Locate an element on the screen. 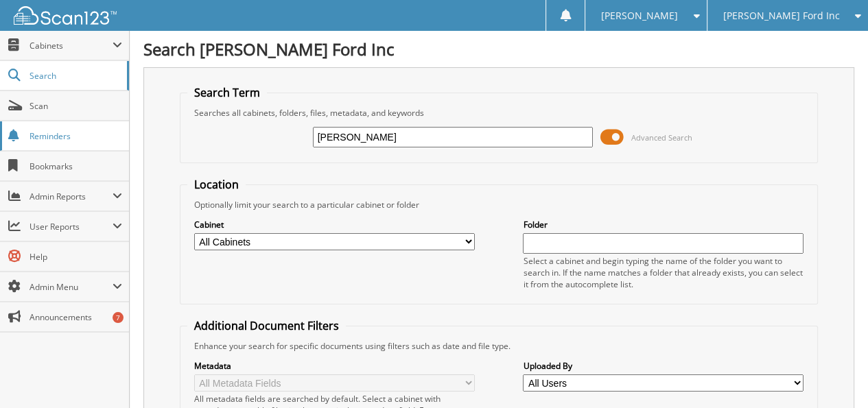  span: Cabinets is located at coordinates (71, 45).